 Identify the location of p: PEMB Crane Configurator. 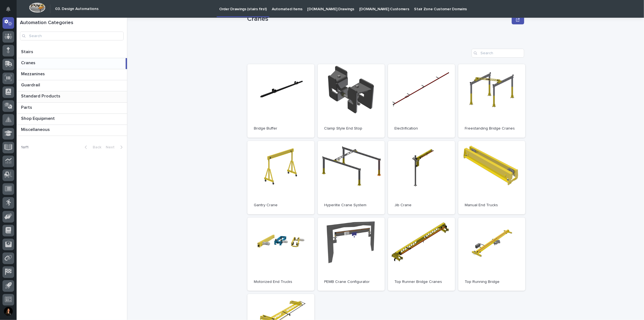
(351, 282).